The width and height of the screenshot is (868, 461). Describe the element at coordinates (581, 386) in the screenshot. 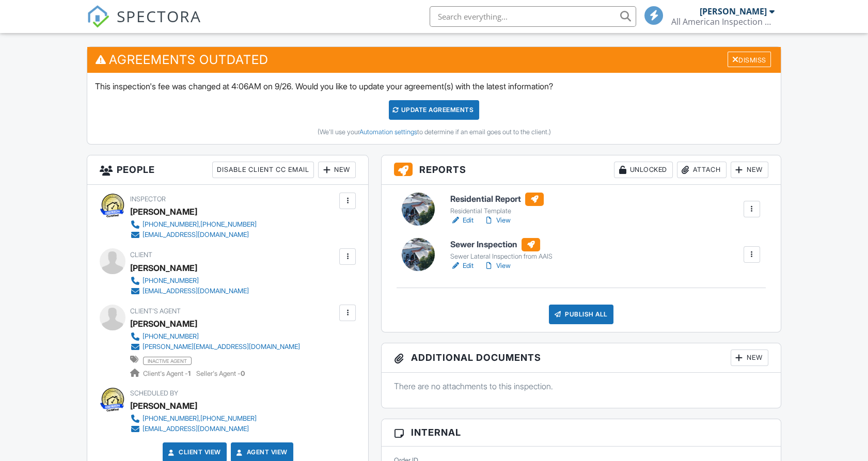

I see `p: There are no attachments to this inspection.` at that location.